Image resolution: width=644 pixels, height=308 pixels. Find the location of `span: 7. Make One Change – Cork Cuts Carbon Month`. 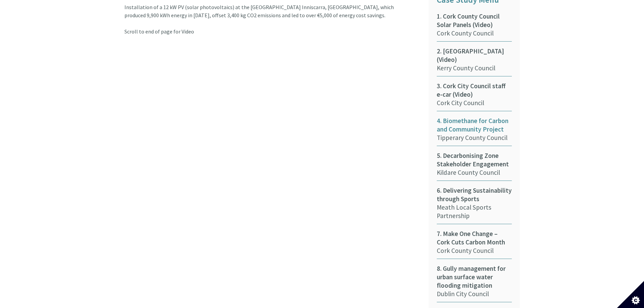

span: 7. Make One Change – Cork Cuts Carbon Month is located at coordinates (474, 238).